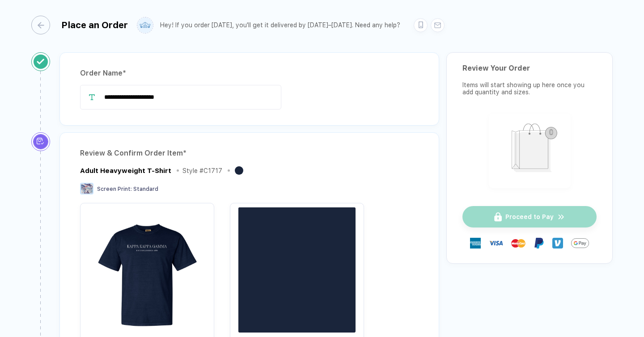  Describe the element at coordinates (125, 171) in the screenshot. I see `div: Adult Heavyweight T-Shirt` at that location.